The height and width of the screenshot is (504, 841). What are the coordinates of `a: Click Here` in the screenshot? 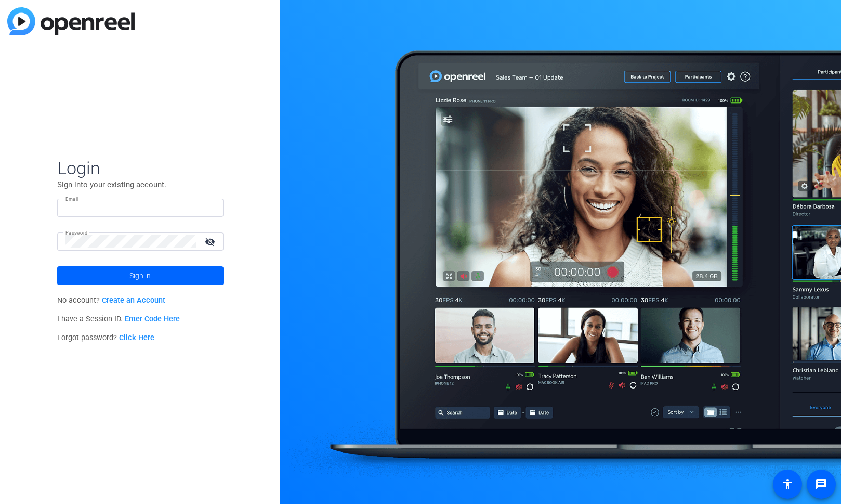 It's located at (137, 338).